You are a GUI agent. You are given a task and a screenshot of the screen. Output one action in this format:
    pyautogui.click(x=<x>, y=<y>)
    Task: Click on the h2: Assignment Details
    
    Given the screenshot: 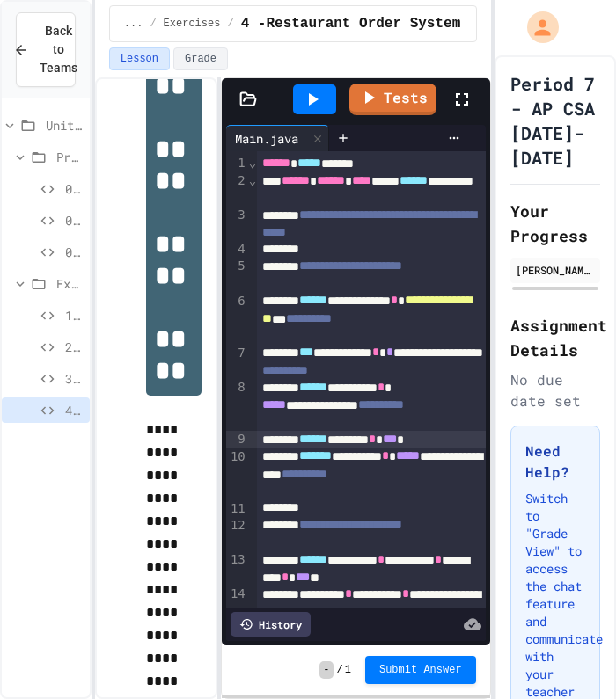 What is the action you would take?
    pyautogui.click(x=555, y=338)
    